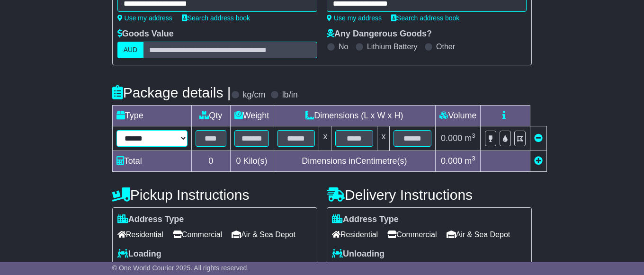  What do you see at coordinates (251, 161) in the screenshot?
I see `td: Kilo(s)` at bounding box center [251, 161].